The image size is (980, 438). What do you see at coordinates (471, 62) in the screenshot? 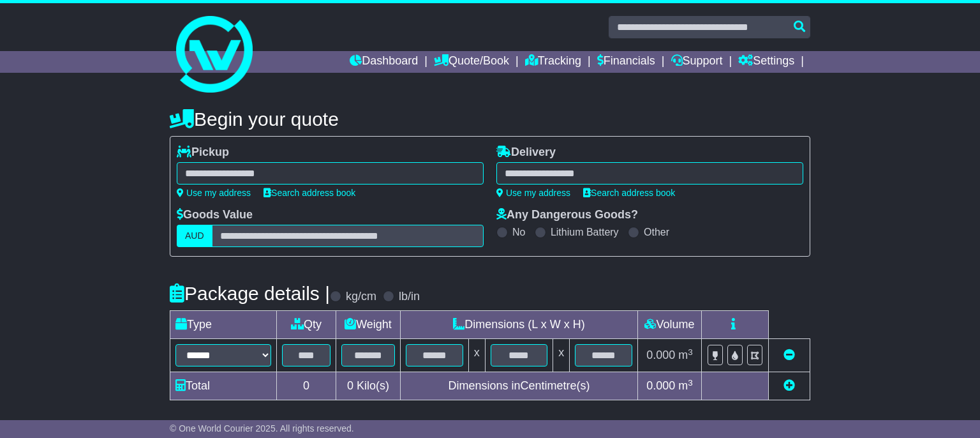
I see `a: Quote/Book` at bounding box center [471, 62].